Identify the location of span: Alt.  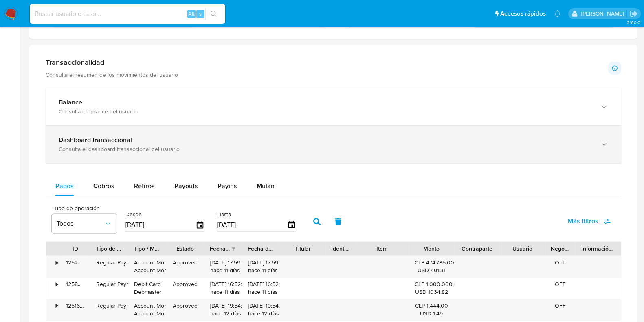
(191, 14).